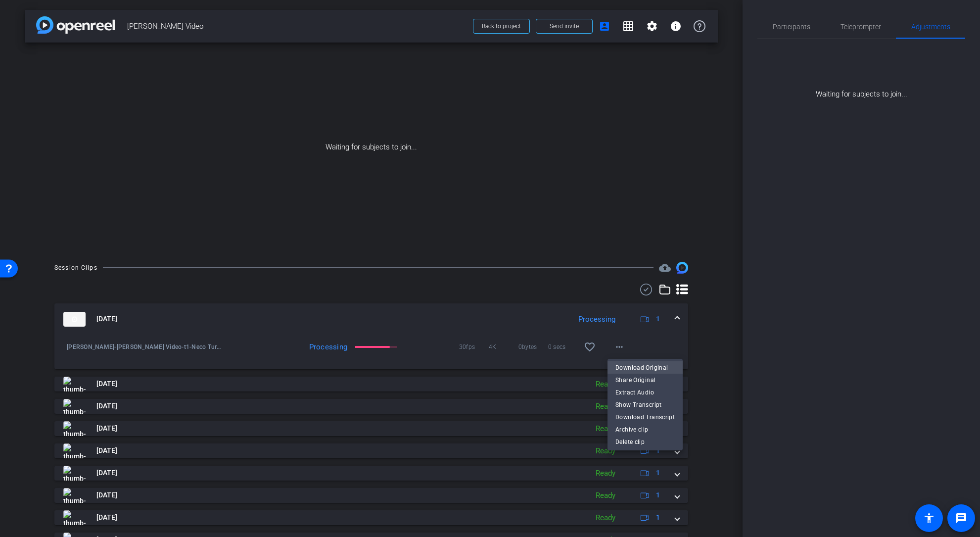 The image size is (980, 537). I want to click on span: Extract Audio, so click(645, 392).